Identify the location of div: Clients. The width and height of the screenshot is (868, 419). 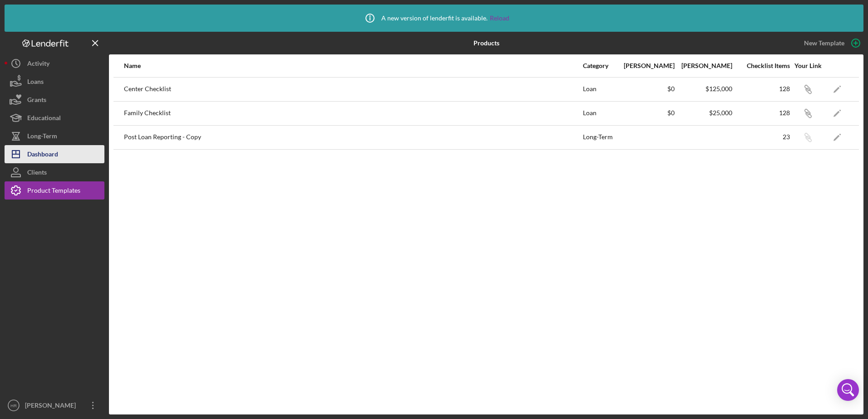
(37, 174).